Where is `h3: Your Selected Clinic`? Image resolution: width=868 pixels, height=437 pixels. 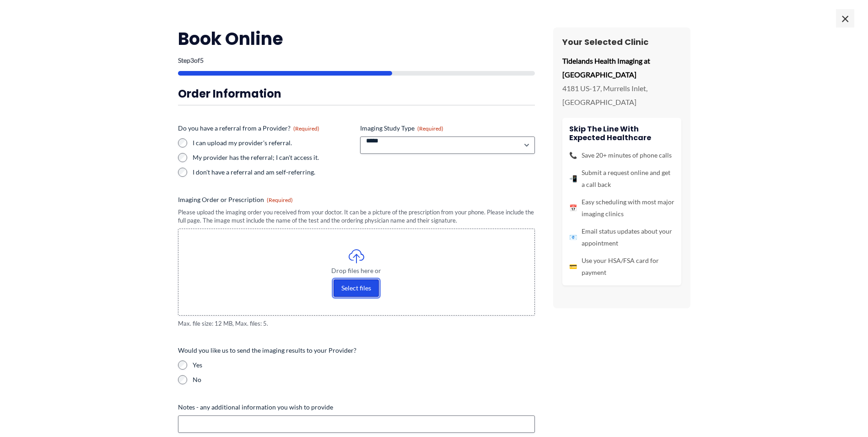
h3: Your Selected Clinic is located at coordinates (622, 42).